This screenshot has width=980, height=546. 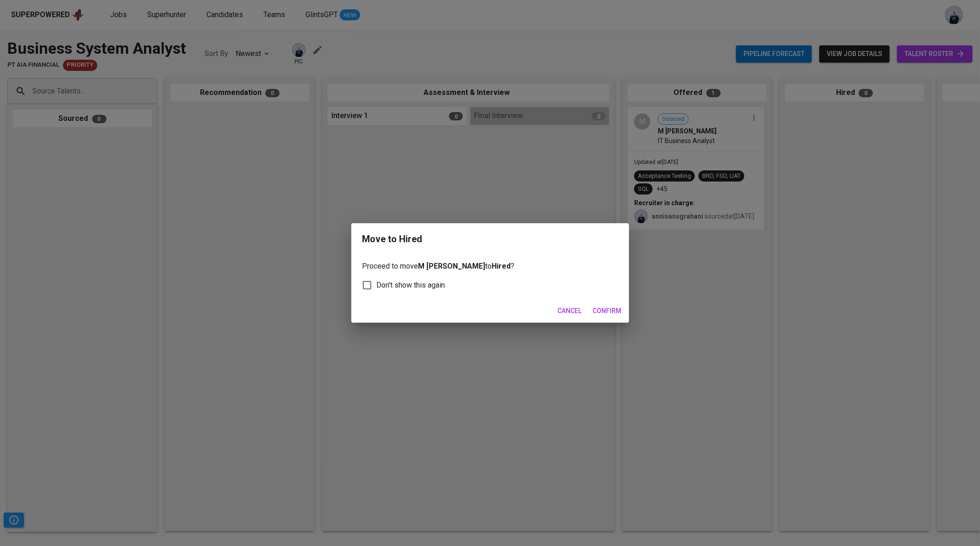 What do you see at coordinates (411, 286) in the screenshot?
I see `span: Don't show this again` at bounding box center [411, 286].